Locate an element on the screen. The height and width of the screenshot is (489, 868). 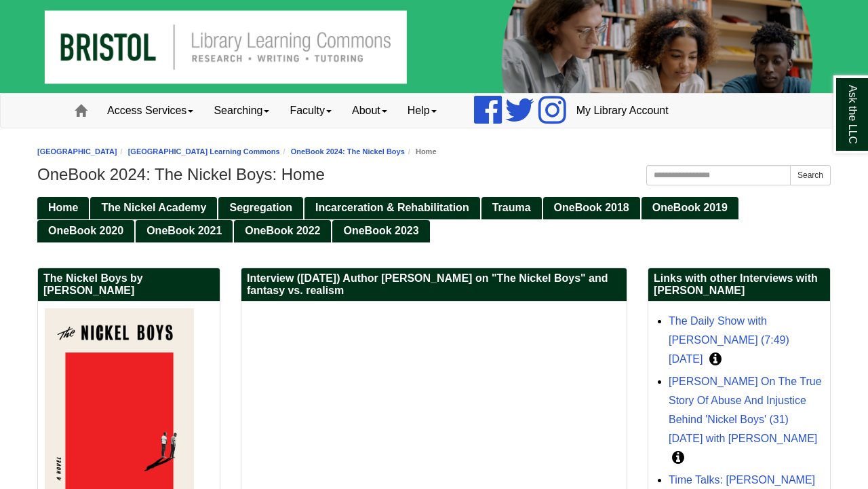
span: Segregation is located at coordinates (260, 207).